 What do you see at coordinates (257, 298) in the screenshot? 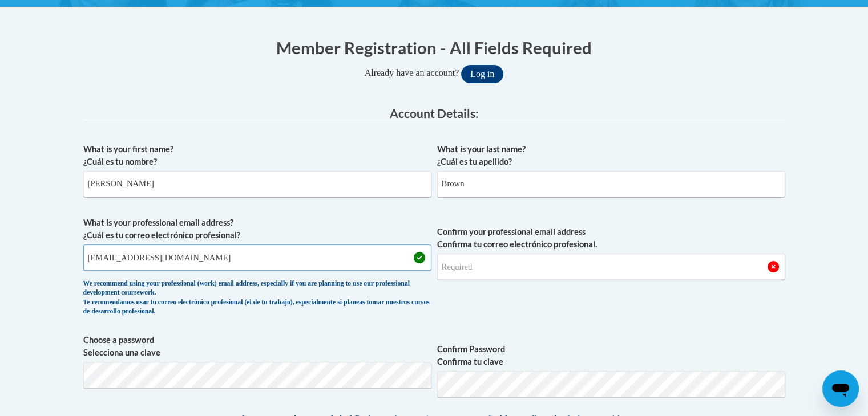
I see `div: We recommend using your professional (work) email address, especially if you are planning to use ...` at bounding box center [257, 298].